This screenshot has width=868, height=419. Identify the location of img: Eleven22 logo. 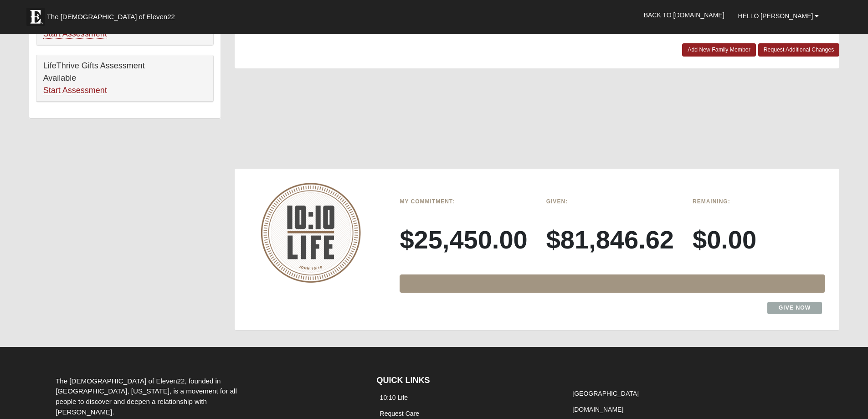
(36, 17).